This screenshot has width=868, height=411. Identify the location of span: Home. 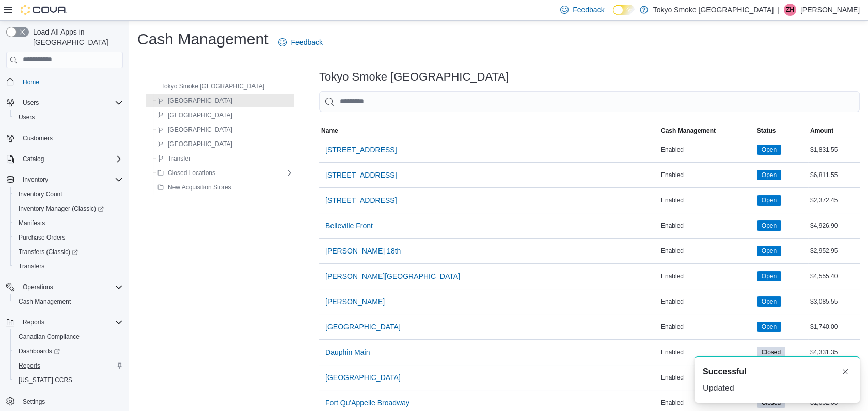
(71, 82).